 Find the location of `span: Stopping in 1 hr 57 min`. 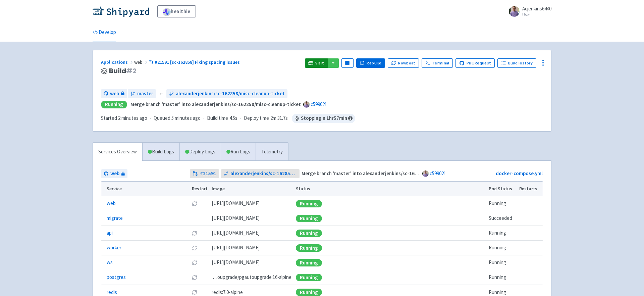

span: Stopping in 1 hr 57 min is located at coordinates (324, 119).